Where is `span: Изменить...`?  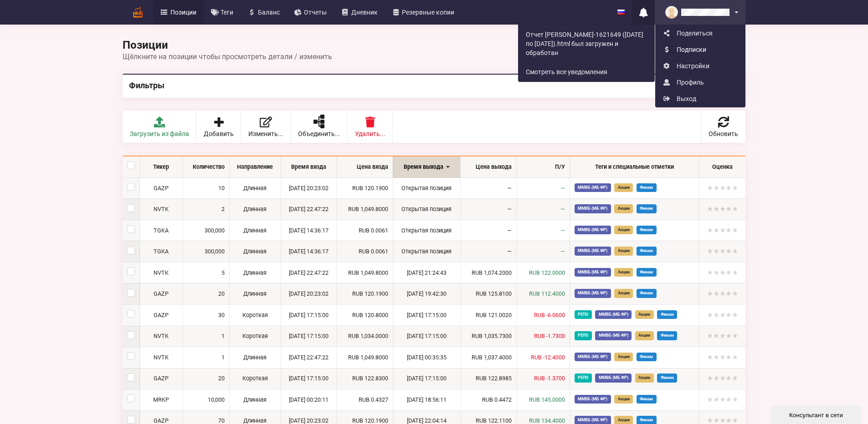 span: Изменить... is located at coordinates (265, 134).